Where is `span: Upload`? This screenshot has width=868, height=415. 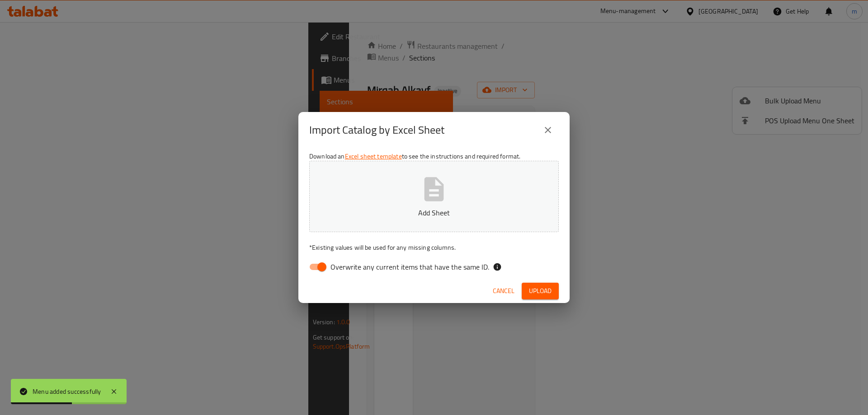
span: Upload is located at coordinates (540, 291).